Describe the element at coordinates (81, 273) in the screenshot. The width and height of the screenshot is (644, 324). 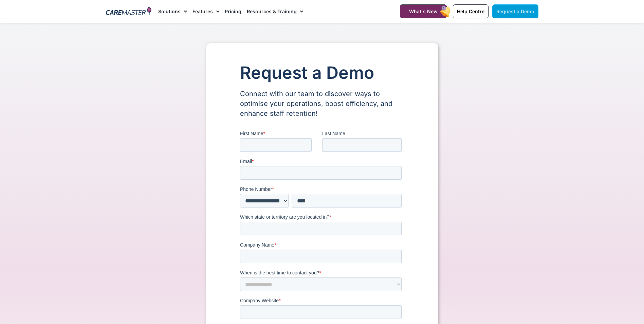
I see `span: I have an existing NDIS business and need software to operate better` at that location.